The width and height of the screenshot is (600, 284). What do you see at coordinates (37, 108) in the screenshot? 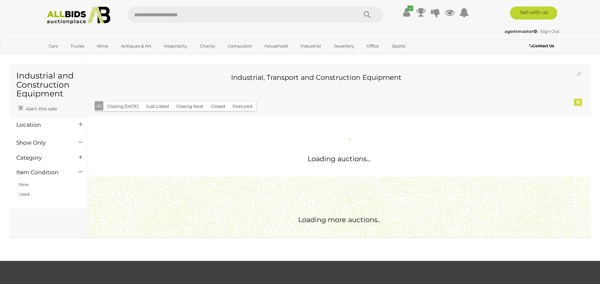
I see `a: Alert this sale` at bounding box center [37, 108].